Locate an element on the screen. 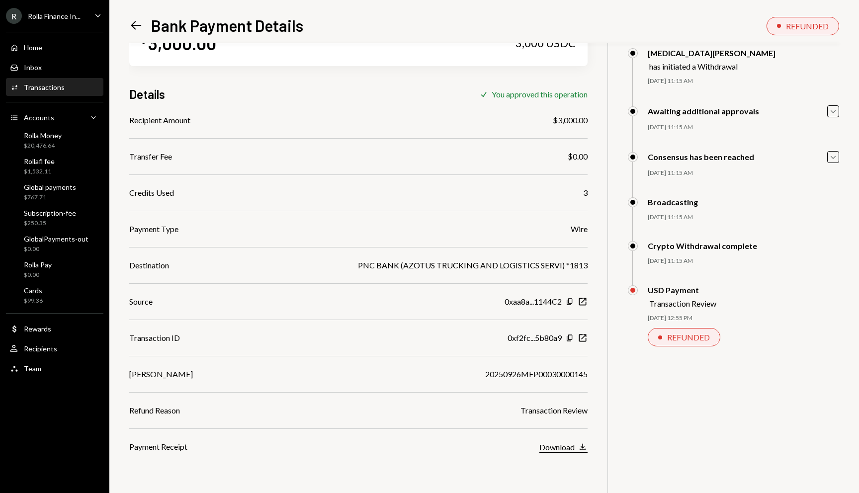  a: Global payments$767.71 is located at coordinates (55, 192).